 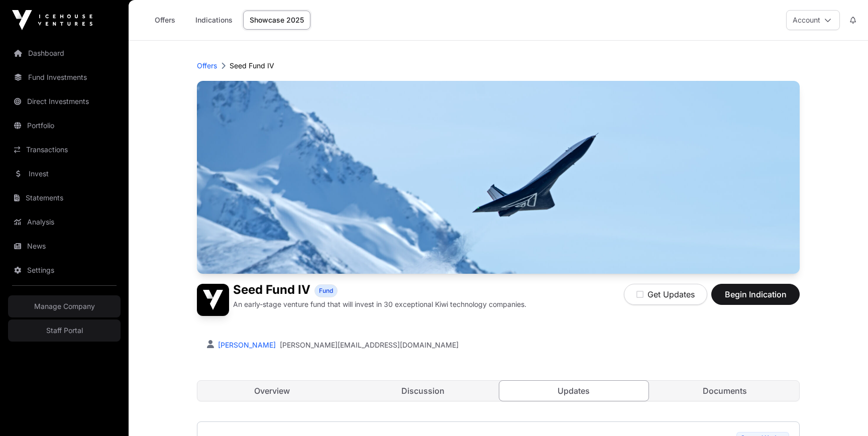 I want to click on a: Staff Portal, so click(x=64, y=330).